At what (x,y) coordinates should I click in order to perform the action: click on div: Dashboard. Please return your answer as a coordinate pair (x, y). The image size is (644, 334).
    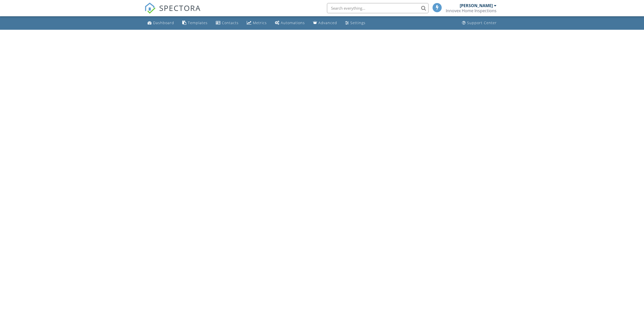
    Looking at the image, I should click on (163, 22).